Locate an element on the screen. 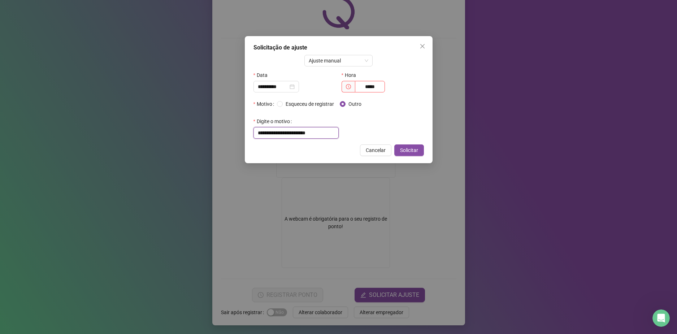 The width and height of the screenshot is (677, 334). label: Hora is located at coordinates (351, 75).